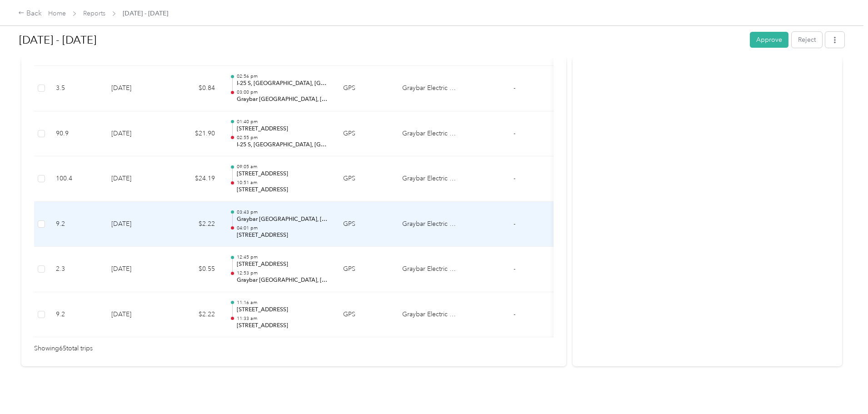 The image size is (868, 414). I want to click on p: 02:55 pm, so click(282, 137).